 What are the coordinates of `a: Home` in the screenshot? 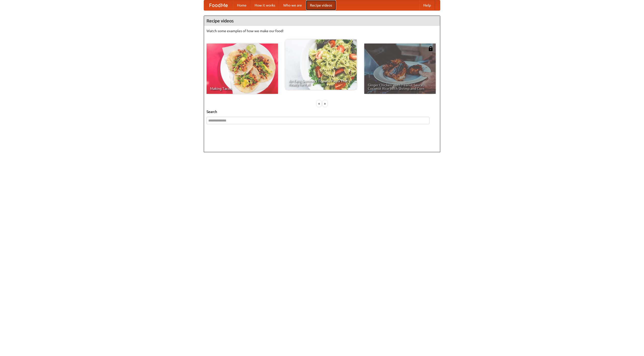 It's located at (242, 5).